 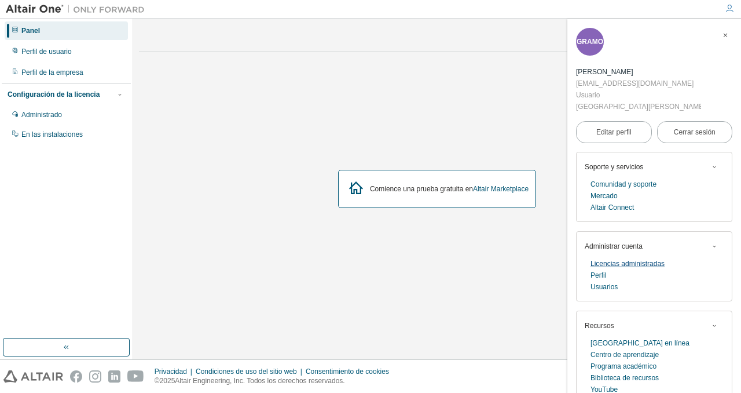 What do you see at coordinates (624, 366) in the screenshot?
I see `font: Programa académico` at bounding box center [624, 366].